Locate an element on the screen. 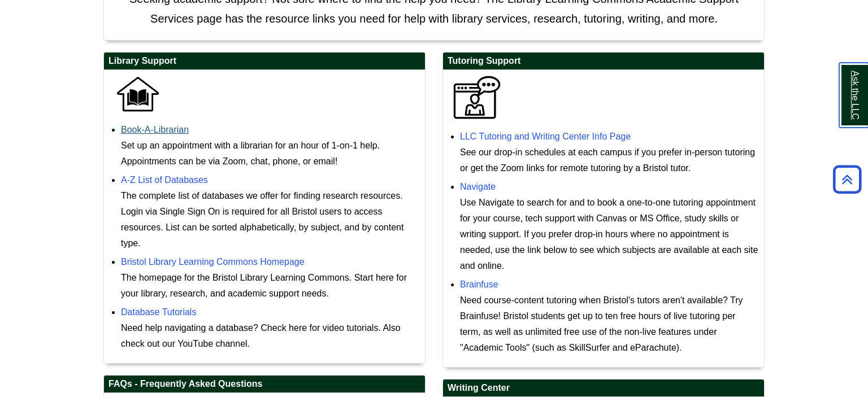  div: See our drop-in schedules at each campus if you prefer in-person tutoring or get the Zoom links f... is located at coordinates (609, 160).